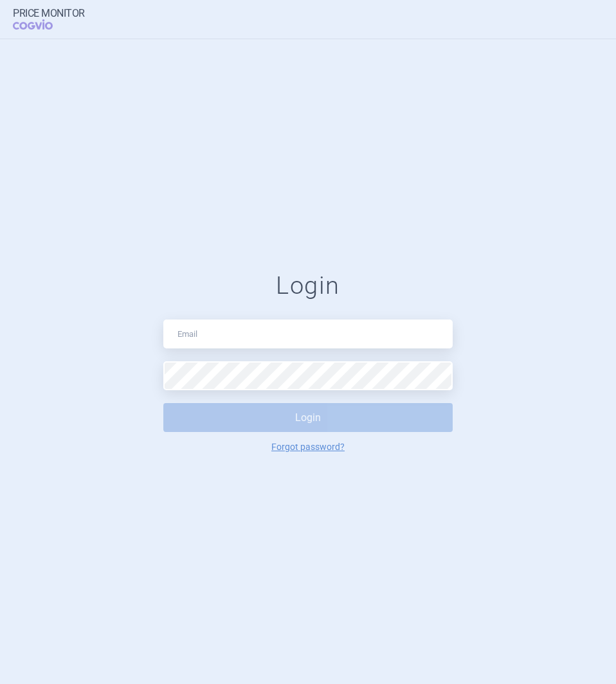 The width and height of the screenshot is (616, 684). I want to click on a: Price MonitorCOGVIO, so click(49, 19).